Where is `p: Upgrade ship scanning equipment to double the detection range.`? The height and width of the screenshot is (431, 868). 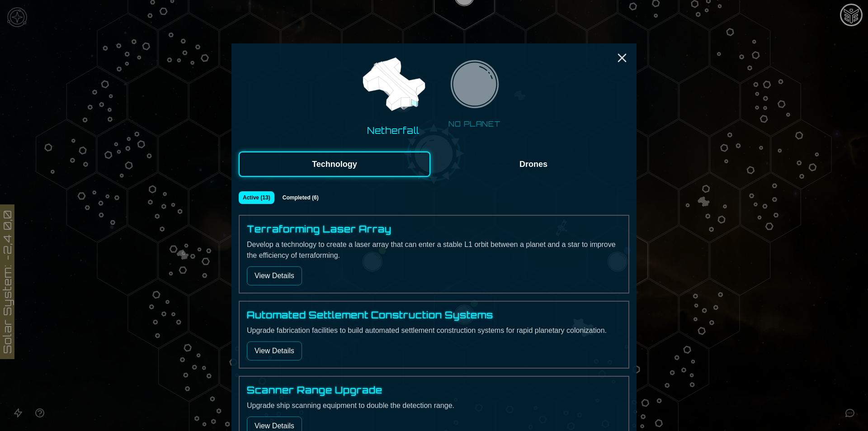 p: Upgrade ship scanning equipment to double the detection range. is located at coordinates (434, 405).